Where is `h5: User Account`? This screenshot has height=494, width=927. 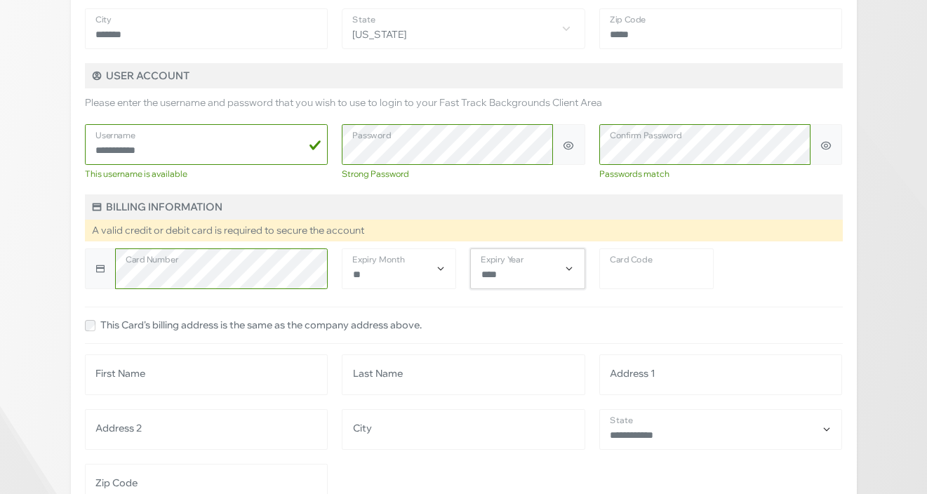
h5: User Account is located at coordinates (464, 76).